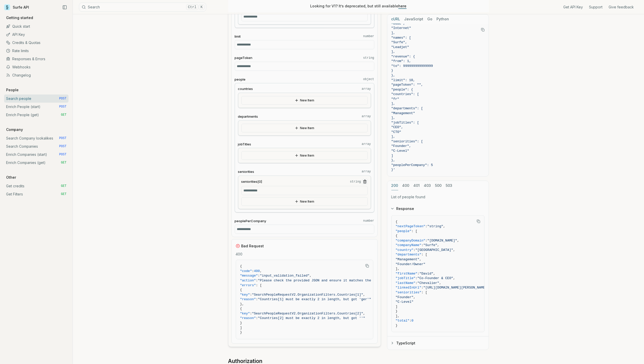  I want to click on a: API Key, so click(36, 34).